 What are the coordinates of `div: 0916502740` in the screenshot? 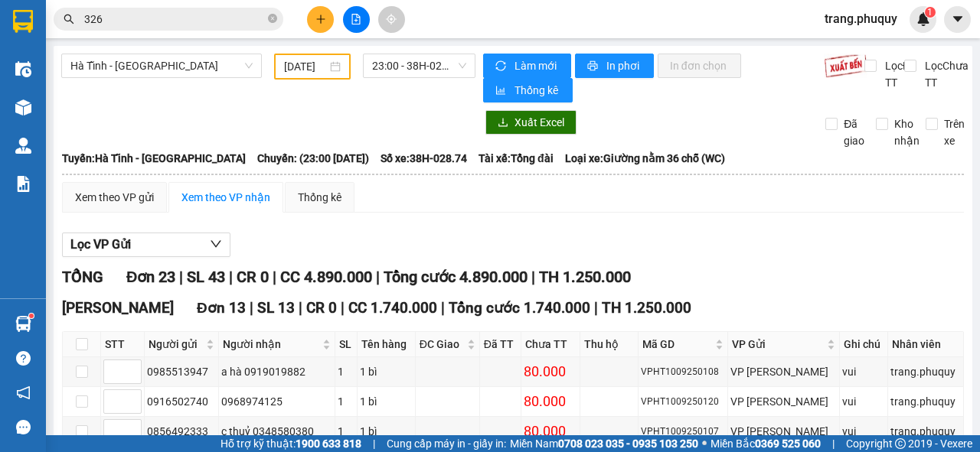 It's located at (181, 402).